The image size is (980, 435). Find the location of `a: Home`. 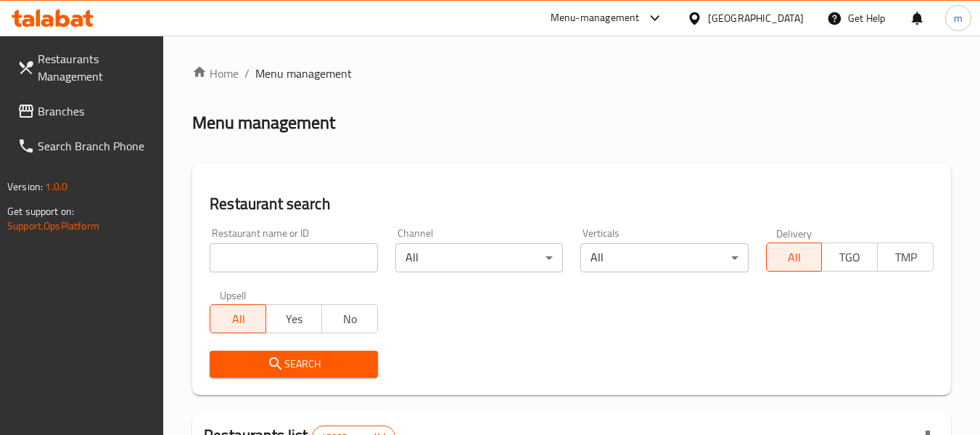

a: Home is located at coordinates (215, 73).